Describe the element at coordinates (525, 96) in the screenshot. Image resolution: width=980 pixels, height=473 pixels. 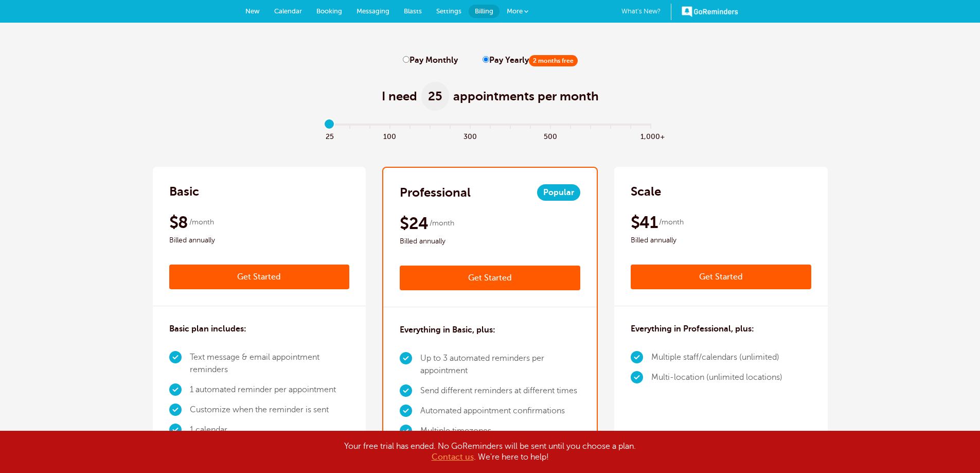
I see `span: appointments per month` at that location.